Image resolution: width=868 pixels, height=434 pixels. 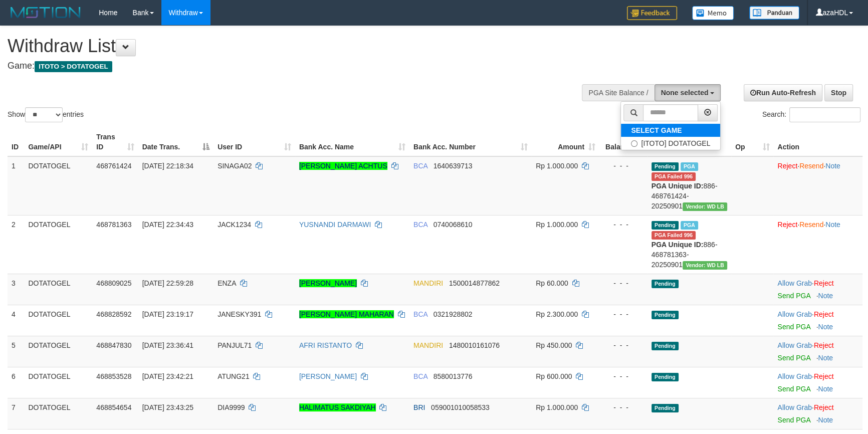 What do you see at coordinates (554, 345) in the screenshot?
I see `span: Rp 450.000` at bounding box center [554, 345].